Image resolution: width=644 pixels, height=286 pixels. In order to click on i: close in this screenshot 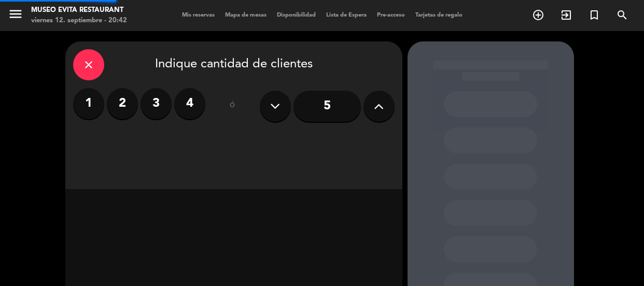, I will do `click(88, 65)`.